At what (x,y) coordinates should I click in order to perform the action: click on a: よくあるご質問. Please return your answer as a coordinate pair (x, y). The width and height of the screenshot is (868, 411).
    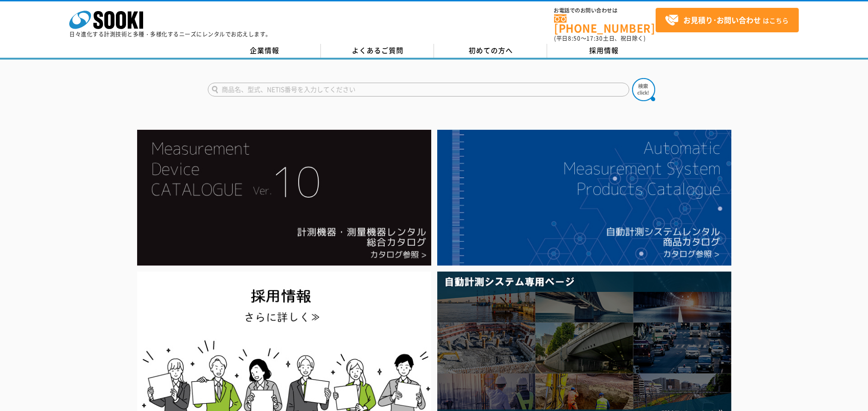
    Looking at the image, I should click on (377, 51).